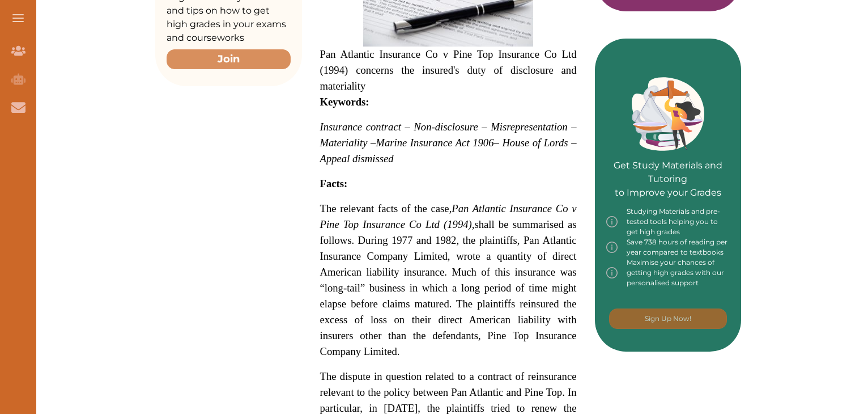 This screenshot has height=414, width=868. Describe the element at coordinates (668, 247) in the screenshot. I see `div: Save 738 hours of reading per year compared to textbooks` at that location.